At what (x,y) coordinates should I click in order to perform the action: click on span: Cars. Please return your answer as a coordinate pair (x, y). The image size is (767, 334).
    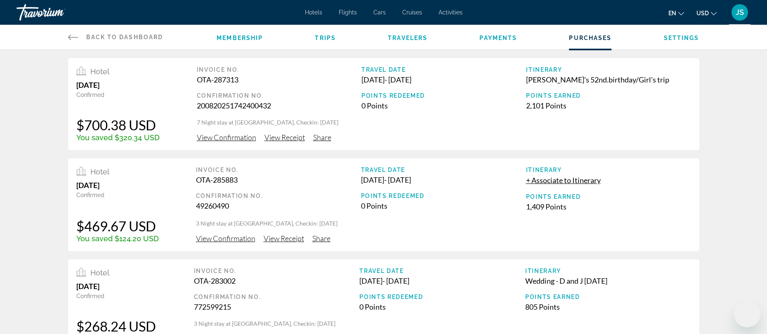
    Looking at the image, I should click on (380, 12).